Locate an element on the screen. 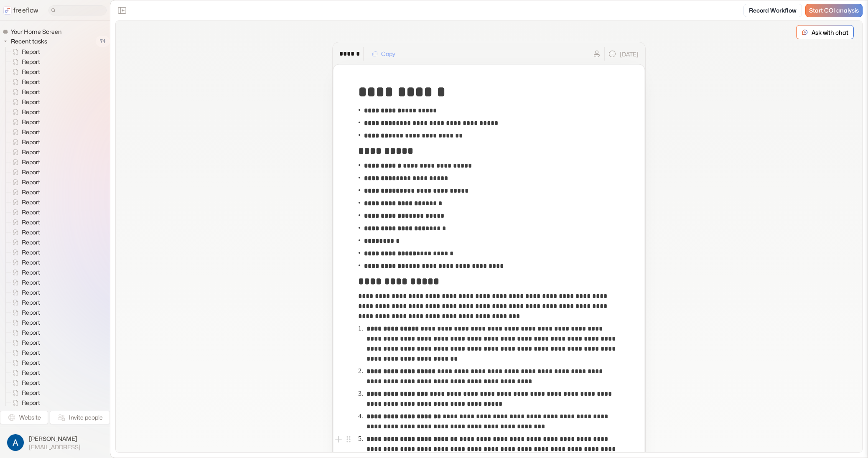  span: Recent tasks is located at coordinates (29, 41).